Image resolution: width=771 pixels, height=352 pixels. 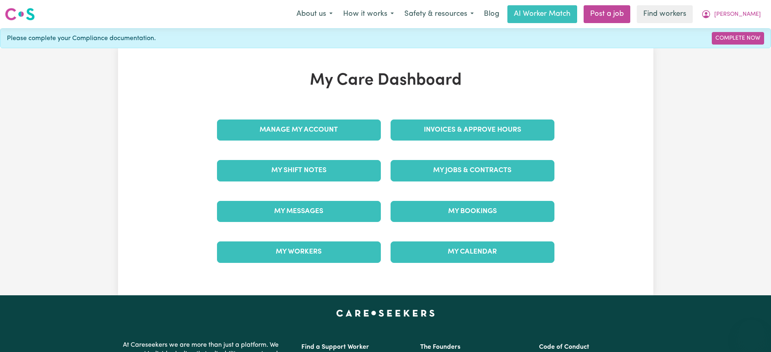 What do you see at coordinates (440, 347) in the screenshot?
I see `a: The Founders` at bounding box center [440, 347].